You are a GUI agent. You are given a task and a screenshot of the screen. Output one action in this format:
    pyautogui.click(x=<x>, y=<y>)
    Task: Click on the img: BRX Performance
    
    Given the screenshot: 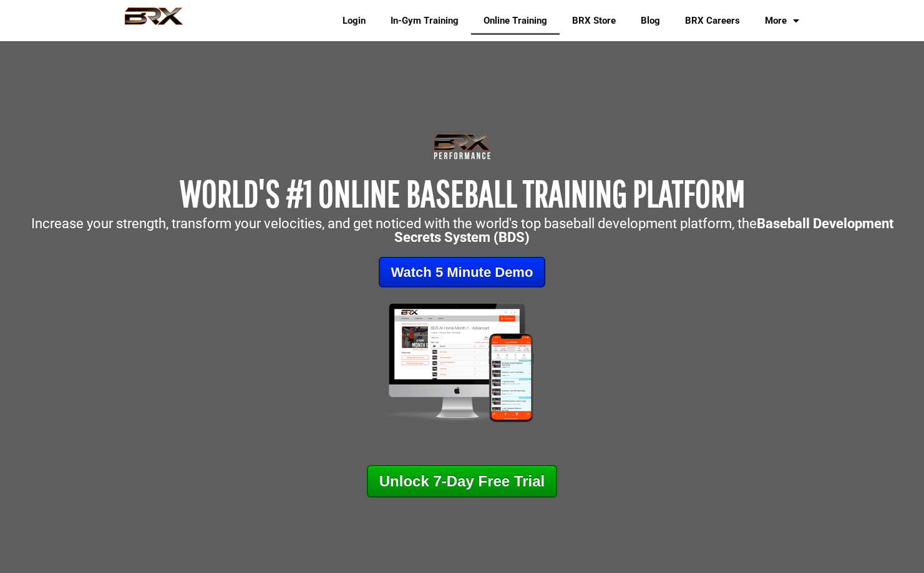 What is the action you would take?
    pyautogui.click(x=153, y=20)
    